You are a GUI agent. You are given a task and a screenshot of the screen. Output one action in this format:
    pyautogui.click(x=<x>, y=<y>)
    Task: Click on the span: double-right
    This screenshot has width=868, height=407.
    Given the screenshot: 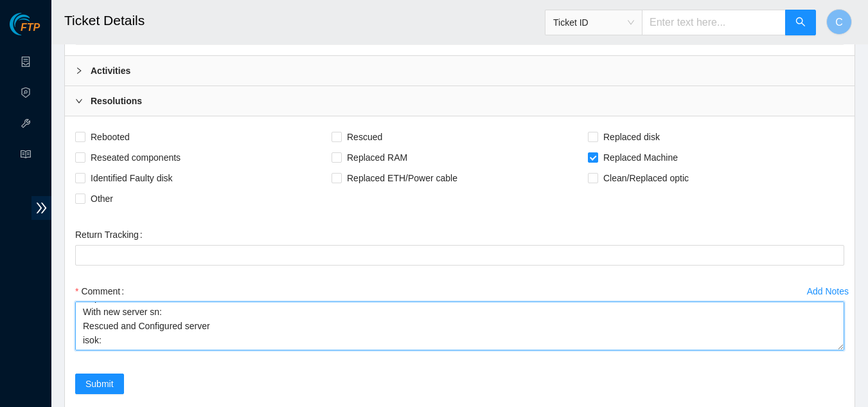 What is the action you would take?
    pyautogui.click(x=41, y=207)
    